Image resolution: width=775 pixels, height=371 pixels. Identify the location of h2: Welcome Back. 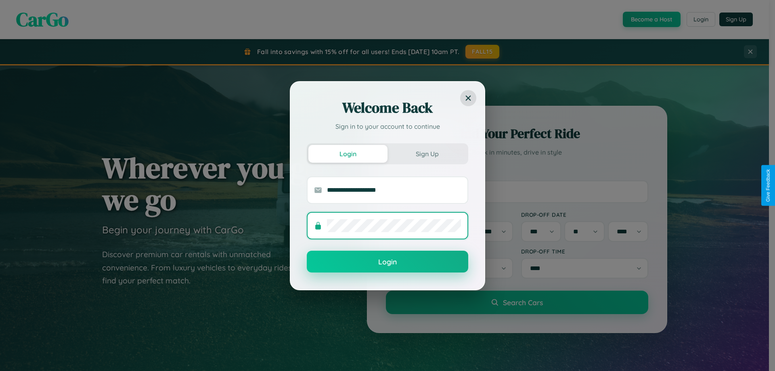
(387, 108).